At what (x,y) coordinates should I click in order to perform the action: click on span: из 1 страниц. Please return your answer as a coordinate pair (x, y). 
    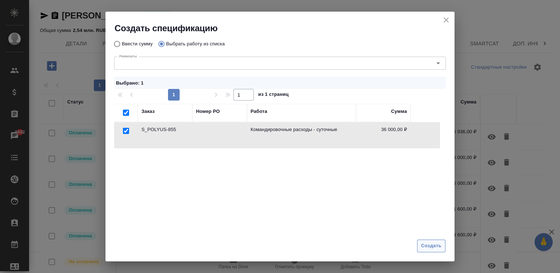
    Looking at the image, I should click on (273, 95).